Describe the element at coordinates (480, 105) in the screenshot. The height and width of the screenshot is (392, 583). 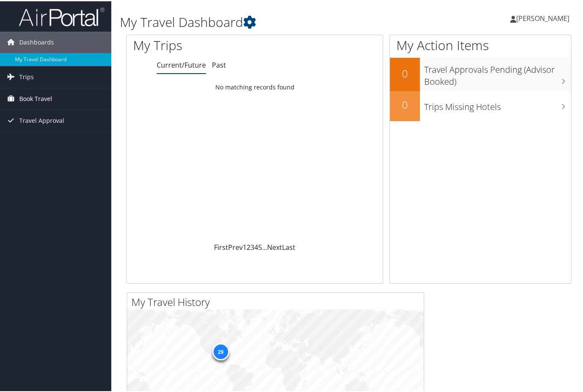
I see `a: 0Trips Missing Hotels` at that location.